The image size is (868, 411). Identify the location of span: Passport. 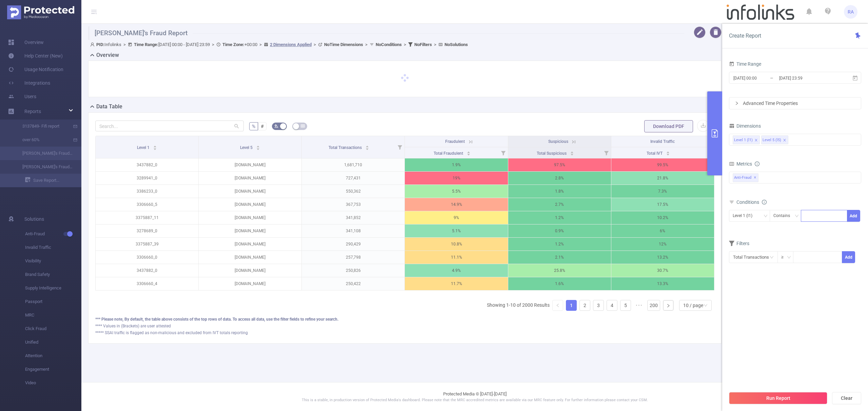
(53, 302).